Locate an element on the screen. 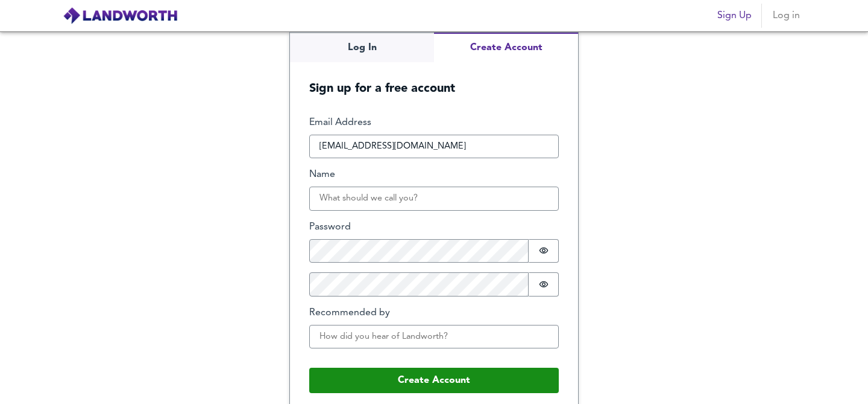  button: Log in is located at coordinates (786, 16).